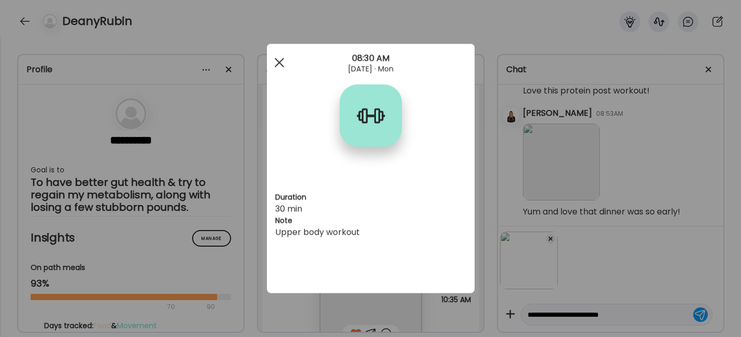  Describe the element at coordinates (371, 197) in the screenshot. I see `h3: Duration` at that location.